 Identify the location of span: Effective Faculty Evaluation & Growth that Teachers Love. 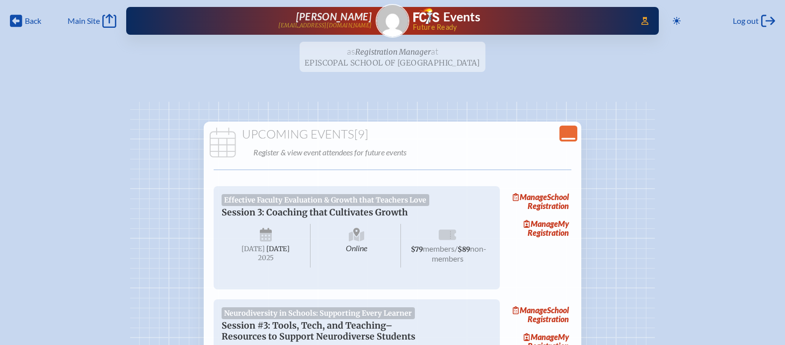
(326, 200).